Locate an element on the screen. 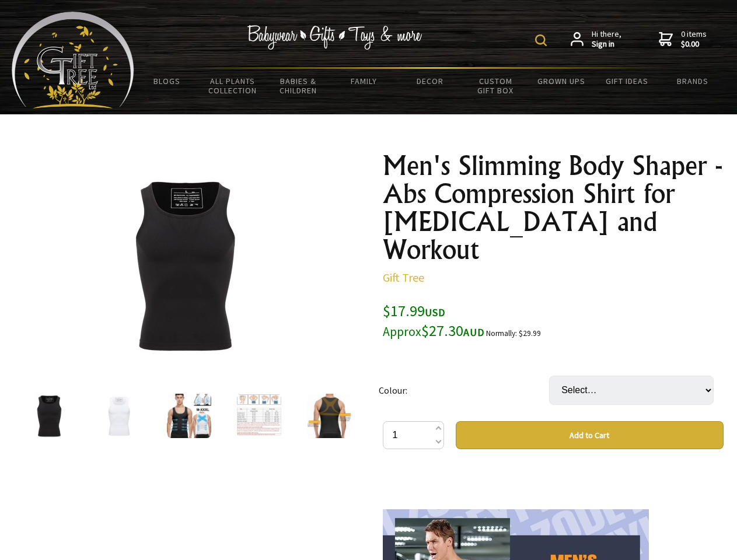  span: AUD is located at coordinates (474, 332).